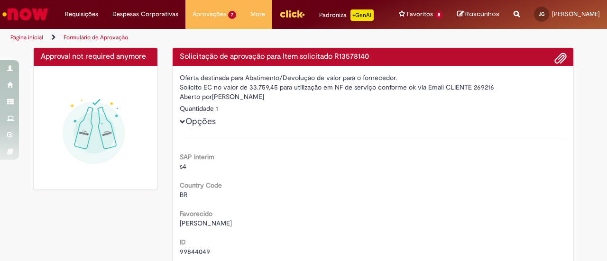 This screenshot has height=261, width=607. Describe the element at coordinates (257, 14) in the screenshot. I see `span: More` at that location.